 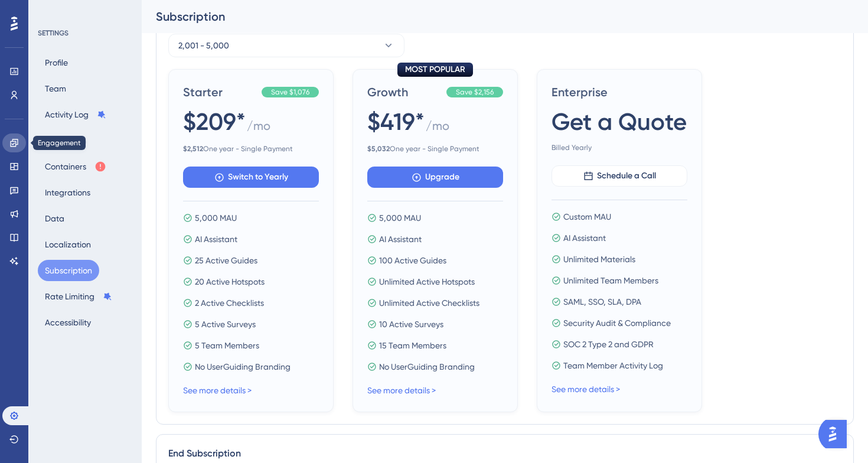 I want to click on span: Team Member Activity Log, so click(x=613, y=365).